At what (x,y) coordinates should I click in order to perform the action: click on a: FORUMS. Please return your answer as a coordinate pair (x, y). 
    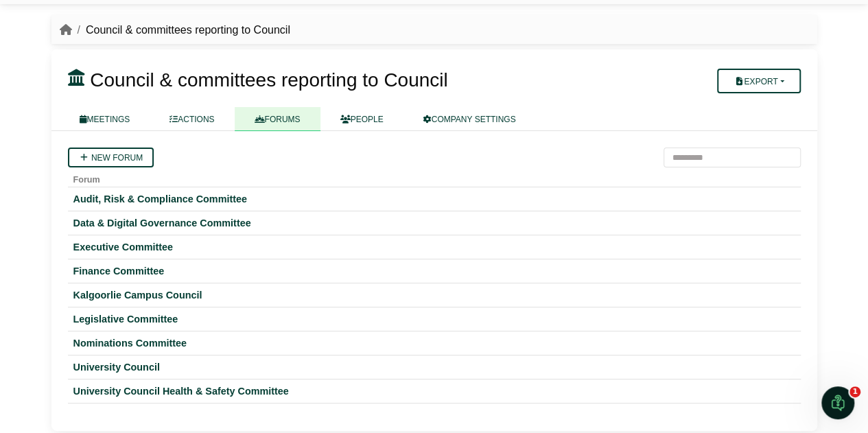
    Looking at the image, I should click on (277, 119).